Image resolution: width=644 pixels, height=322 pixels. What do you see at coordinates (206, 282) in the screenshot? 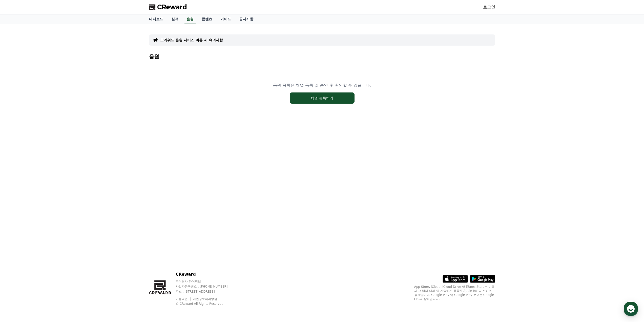
I see `p: 주식회사 와이피랩` at bounding box center [206, 282].